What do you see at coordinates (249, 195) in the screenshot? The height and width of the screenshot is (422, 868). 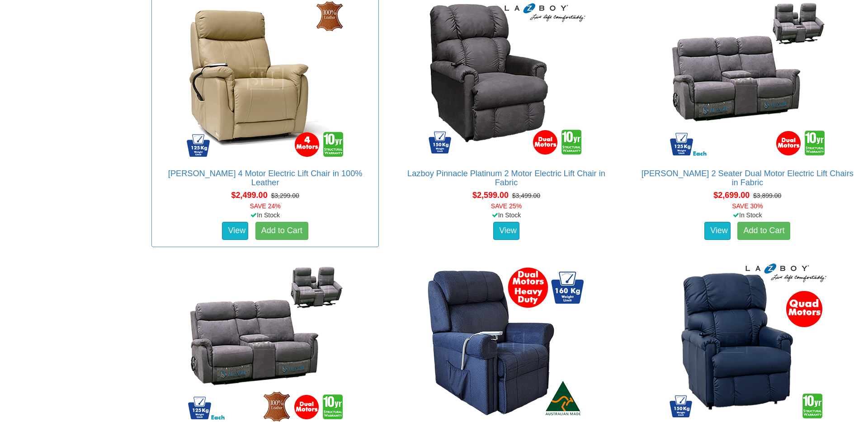 I see `span: $2,499.00` at bounding box center [249, 195].